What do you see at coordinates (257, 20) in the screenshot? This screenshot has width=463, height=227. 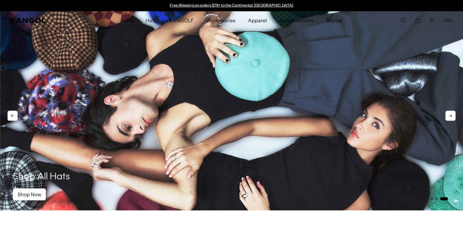 I see `span: Apparel` at bounding box center [257, 20].